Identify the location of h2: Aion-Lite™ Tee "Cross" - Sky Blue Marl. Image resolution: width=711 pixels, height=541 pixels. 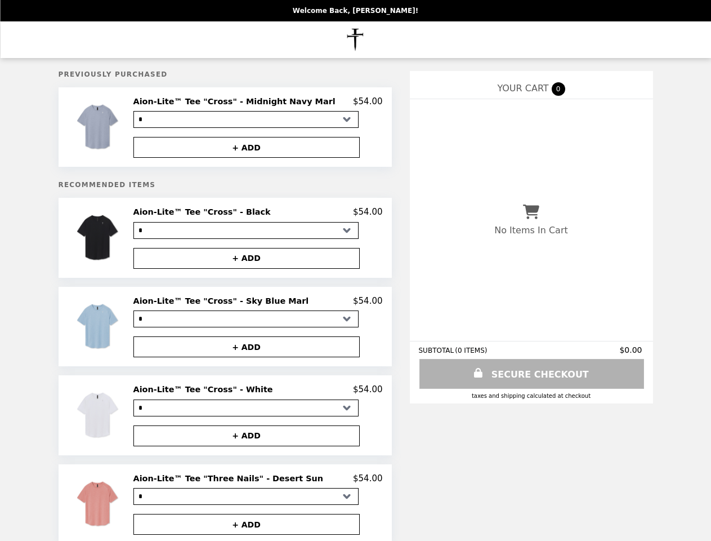
(224, 301).